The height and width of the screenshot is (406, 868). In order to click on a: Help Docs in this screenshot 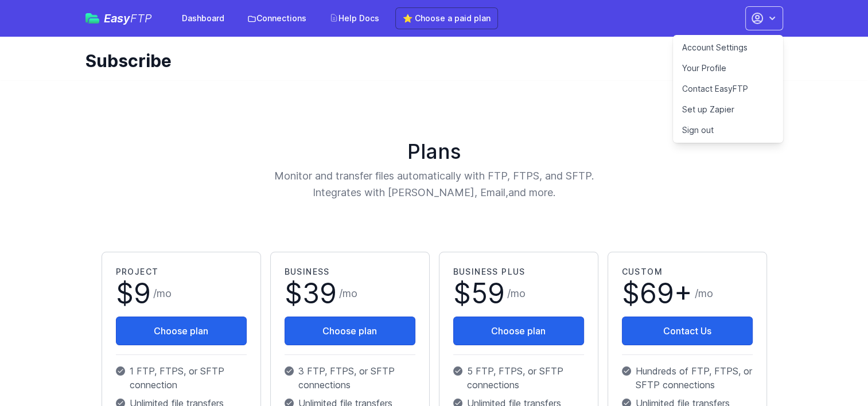, I will do `click(354, 18)`.